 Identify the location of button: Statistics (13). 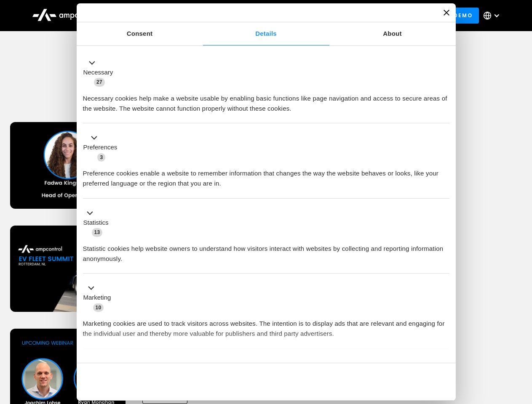
(98, 223).